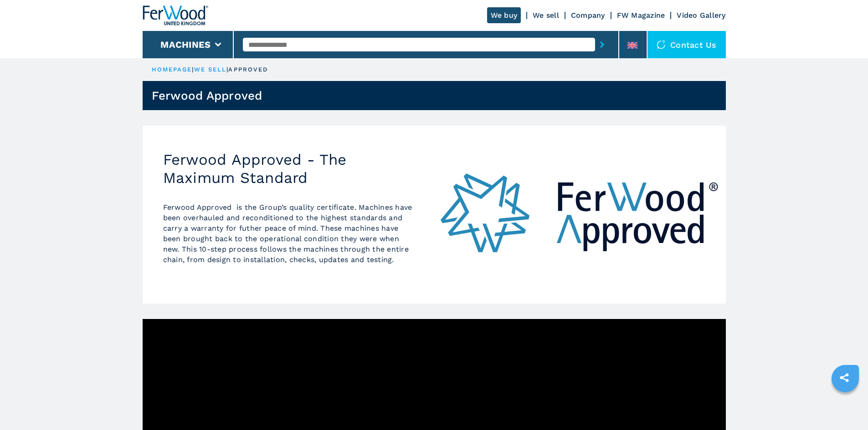 This screenshot has width=868, height=430. Describe the element at coordinates (641, 15) in the screenshot. I see `a: FW Magazine` at that location.